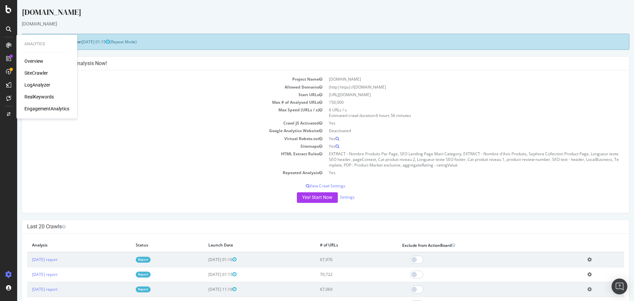  Describe the element at coordinates (150, 245) in the screenshot. I see `th: Status` at that location.